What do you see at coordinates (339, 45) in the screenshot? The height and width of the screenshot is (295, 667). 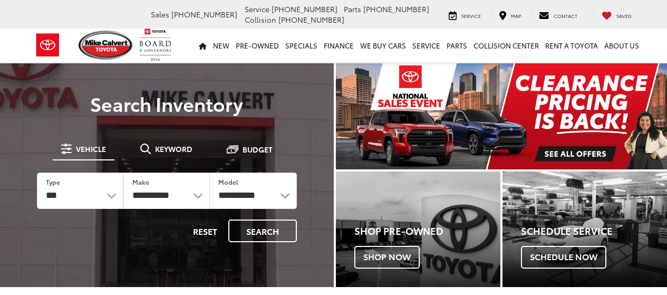 I see `a: Finance` at bounding box center [339, 45].